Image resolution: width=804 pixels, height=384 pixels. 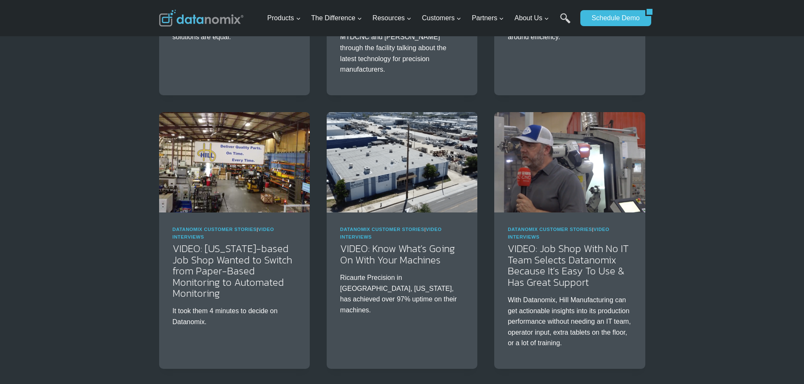 What do you see at coordinates (420, 18) in the screenshot?
I see `nav: Primary Navigation` at bounding box center [420, 18].